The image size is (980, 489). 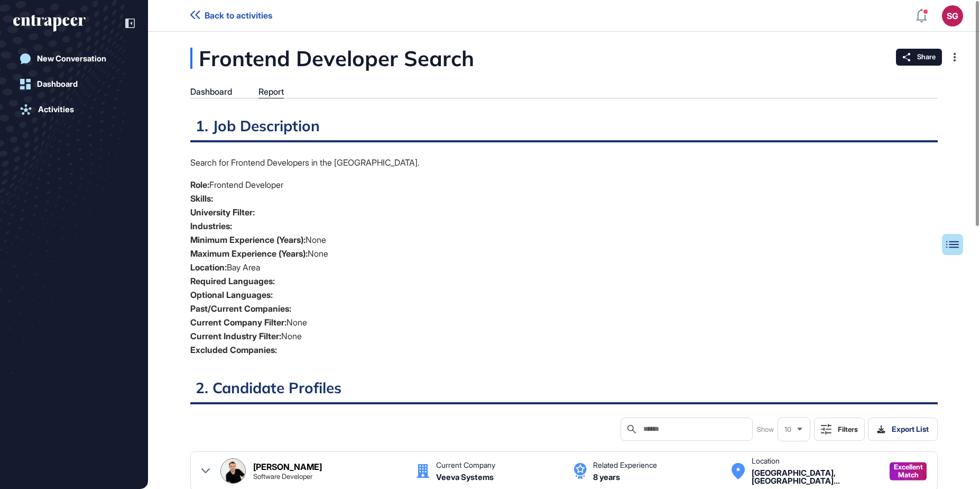 What do you see at coordinates (565, 185) in the screenshot?
I see `li: Frontend Developer` at bounding box center [565, 185].